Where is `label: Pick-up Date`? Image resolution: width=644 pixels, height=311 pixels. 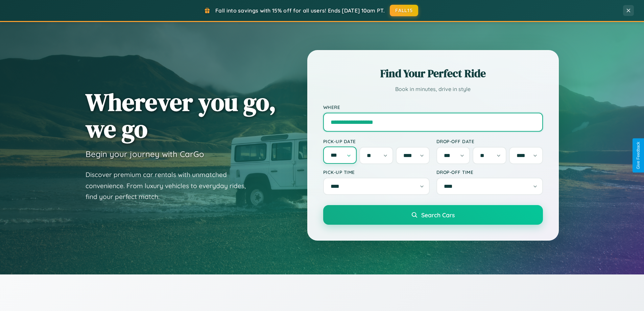
label: Pick-up Date is located at coordinates (376, 142).